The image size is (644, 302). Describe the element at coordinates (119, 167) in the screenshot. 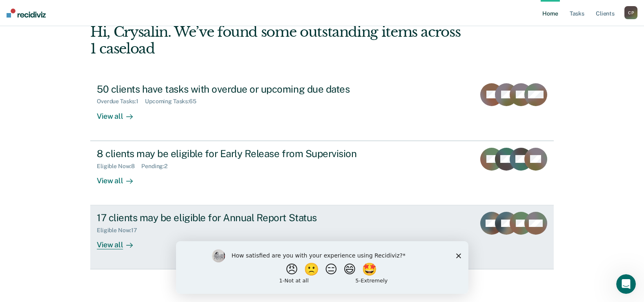

I see `div: Eligible Now : 8` at that location.